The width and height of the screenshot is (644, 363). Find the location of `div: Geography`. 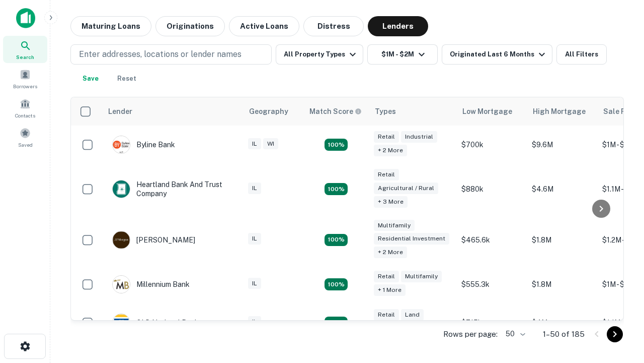

div: Geography is located at coordinates (269, 111).